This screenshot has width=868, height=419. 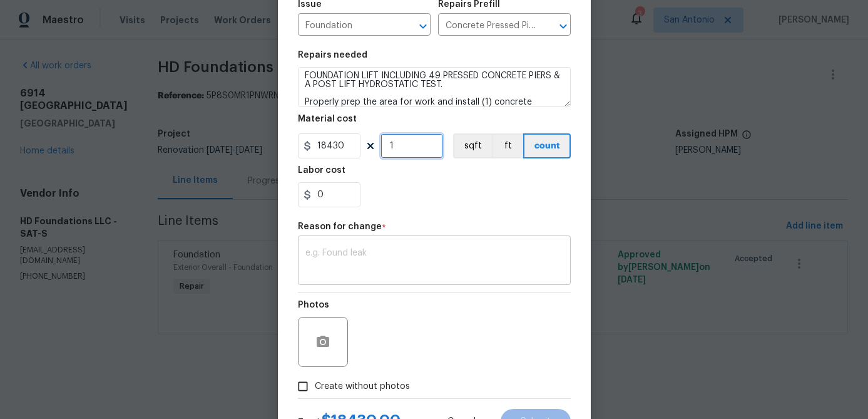 I want to click on span: Create without photos, so click(x=362, y=387).